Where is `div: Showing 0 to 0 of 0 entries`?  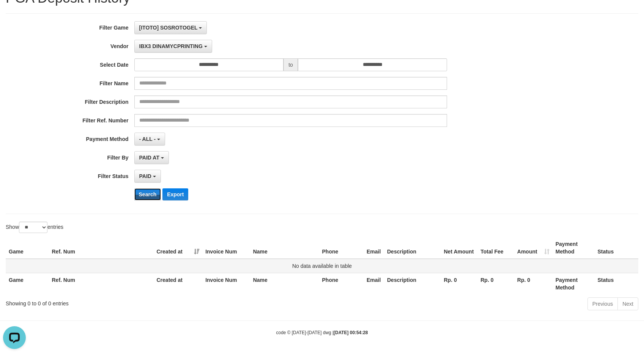 div: Showing 0 to 0 of 0 entries is located at coordinates (134, 302).